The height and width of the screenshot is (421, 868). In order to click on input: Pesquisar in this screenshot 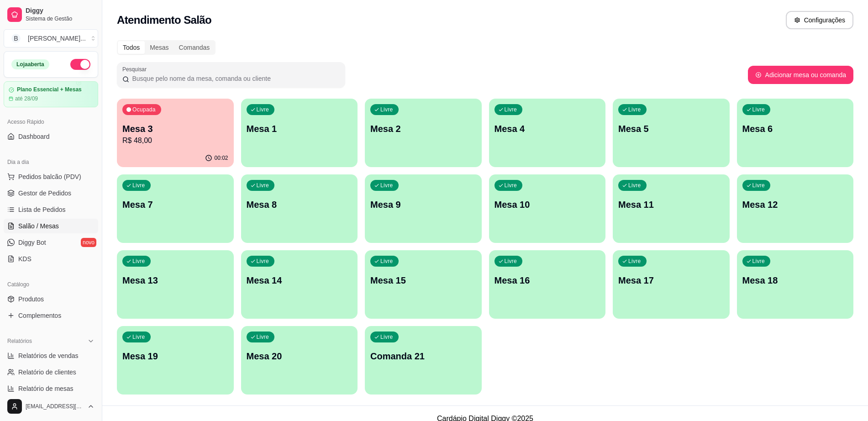, I will do `click(234, 79)`.